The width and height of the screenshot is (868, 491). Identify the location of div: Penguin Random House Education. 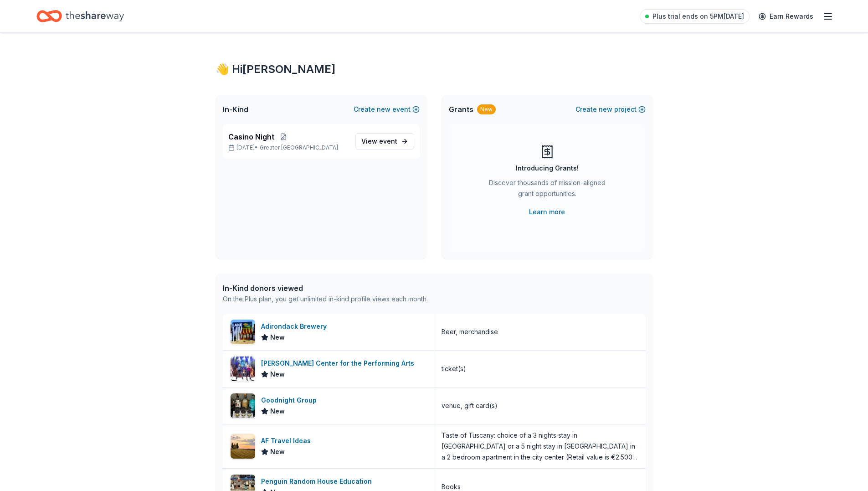
(318, 481).